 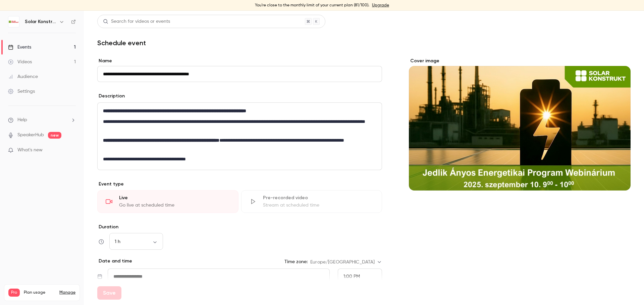 I want to click on span: Help, so click(x=22, y=120).